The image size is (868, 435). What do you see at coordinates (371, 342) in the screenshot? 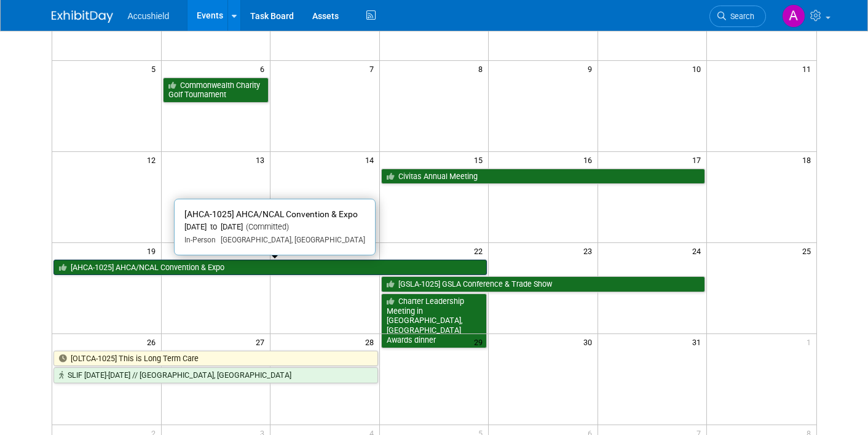
I see `span: 28` at bounding box center [371, 342].